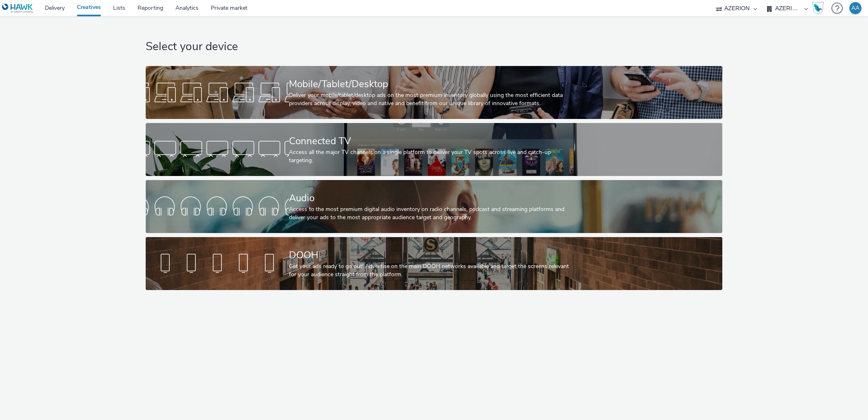 Image resolution: width=868 pixels, height=420 pixels. Describe the element at coordinates (434, 149) in the screenshot. I see `a: Connected TVAccess all the major TV channels on a single platform to deliver your TV spots across...` at that location.